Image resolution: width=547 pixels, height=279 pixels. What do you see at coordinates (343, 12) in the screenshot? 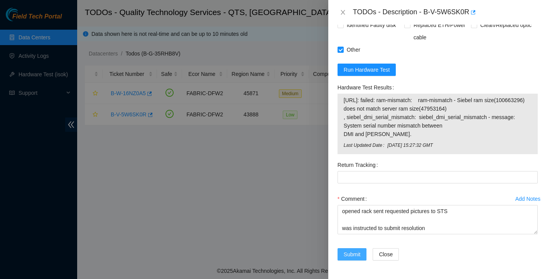
I see `span: close` at bounding box center [343, 12].